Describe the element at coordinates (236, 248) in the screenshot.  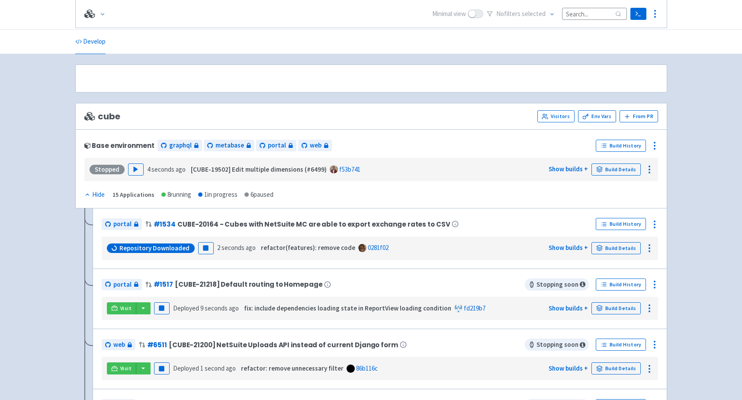
I see `time: 2 seconds ago` at that location.